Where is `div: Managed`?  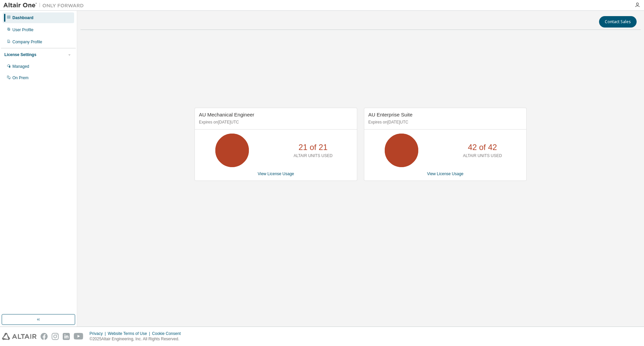
div: Managed is located at coordinates (21, 66).